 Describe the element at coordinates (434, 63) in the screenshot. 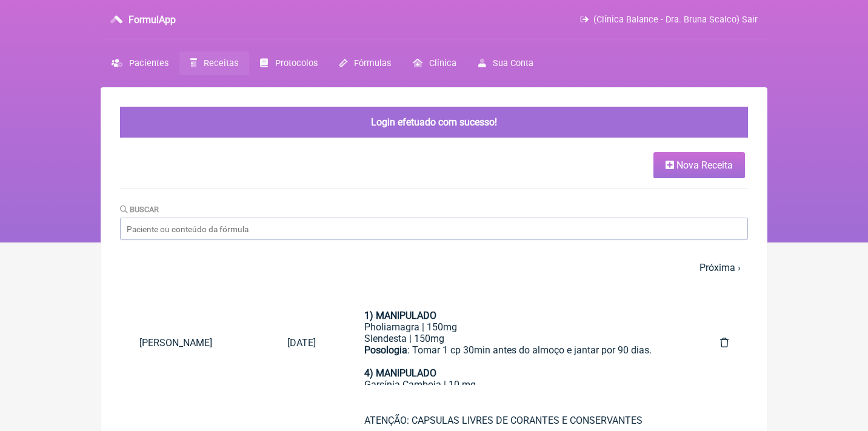

I see `a: Clínica` at that location.